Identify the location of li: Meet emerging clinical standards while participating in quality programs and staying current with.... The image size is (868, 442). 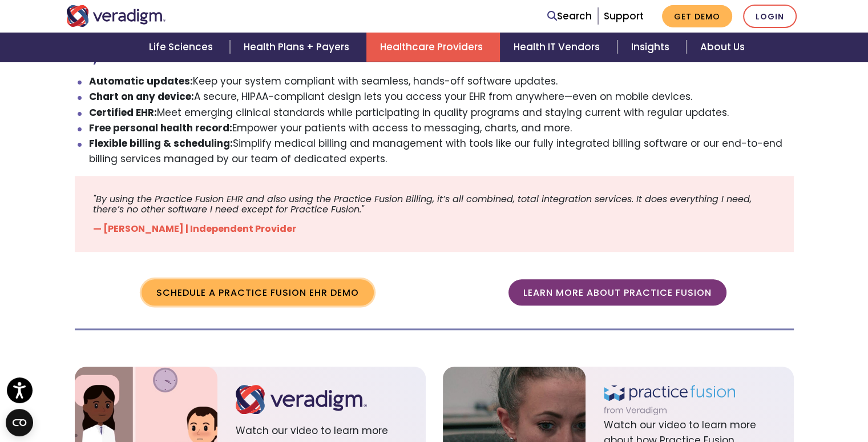
(441, 112).